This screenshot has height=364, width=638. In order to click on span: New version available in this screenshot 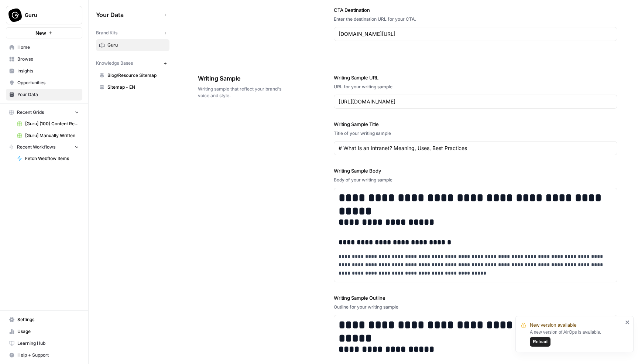, I will do `click(553, 325)`.